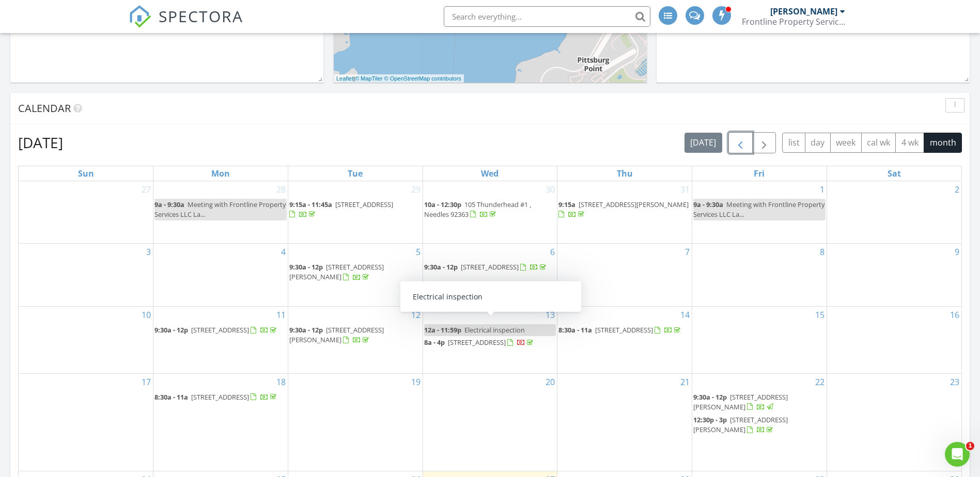 The width and height of the screenshot is (980, 477). Describe the element at coordinates (625, 422) in the screenshot. I see `td: Go to August 21, 2025` at that location.